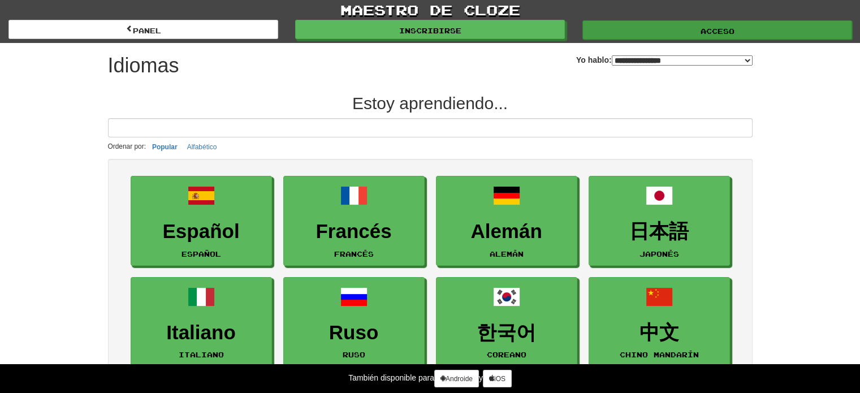 This screenshot has height=393, width=860. Describe the element at coordinates (202, 146) in the screenshot. I see `button: Alfabético` at that location.